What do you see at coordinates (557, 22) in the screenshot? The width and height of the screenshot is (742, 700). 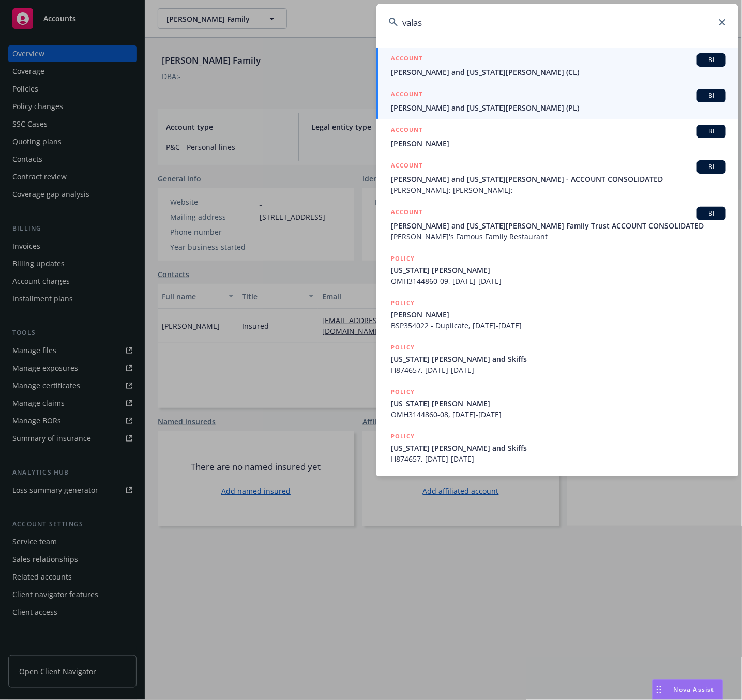 I see `input: Search...` at bounding box center [557, 22].